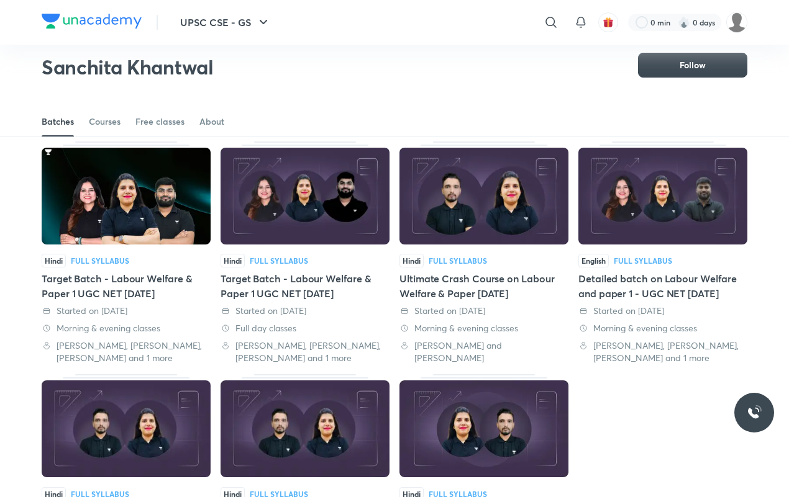 The image size is (789, 497). I want to click on div: Target Batch - Labour Welfare & Paper 1 UGC NET Jun'25, so click(305, 253).